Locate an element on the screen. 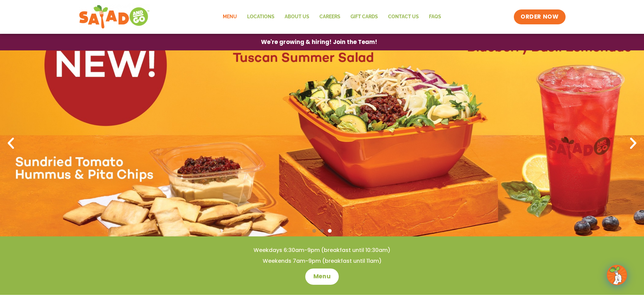 This screenshot has height=302, width=644. a: FAQs is located at coordinates (435, 17).